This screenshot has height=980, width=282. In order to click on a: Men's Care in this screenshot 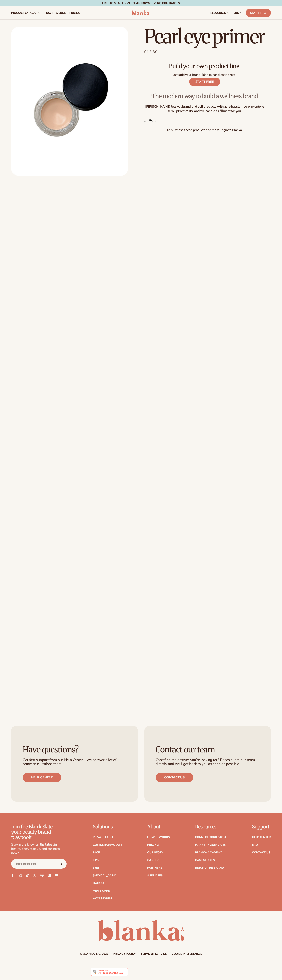, I will do `click(101, 891)`.